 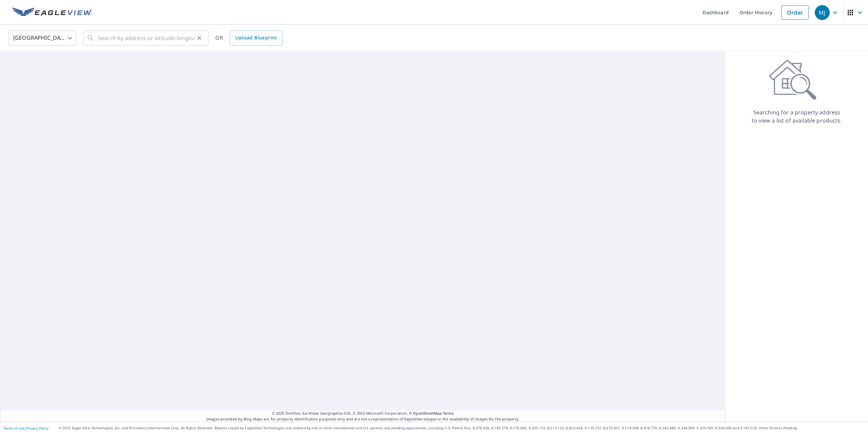 What do you see at coordinates (256, 38) in the screenshot?
I see `a: Upload Blueprint` at bounding box center [256, 38].